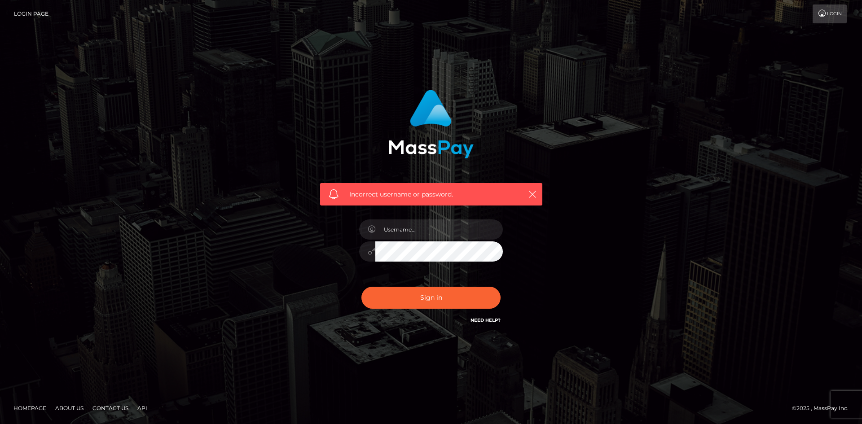 Image resolution: width=862 pixels, height=424 pixels. What do you see at coordinates (823, 409) in the screenshot?
I see `div: © 2025 , MassPay Inc.` at bounding box center [823, 409].